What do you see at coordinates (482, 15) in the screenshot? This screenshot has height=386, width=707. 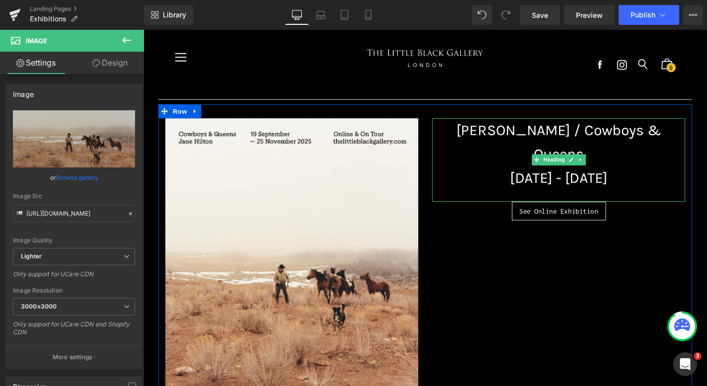 I see `button: Undo` at bounding box center [482, 15].